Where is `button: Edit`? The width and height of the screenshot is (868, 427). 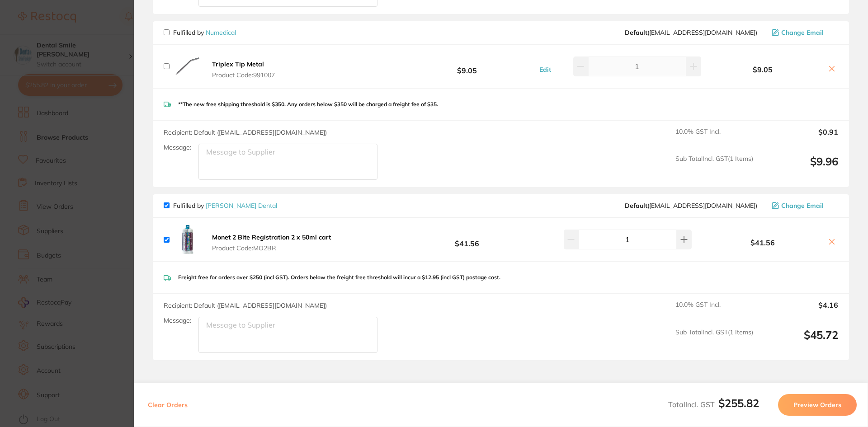 button: Edit is located at coordinates (545, 70).